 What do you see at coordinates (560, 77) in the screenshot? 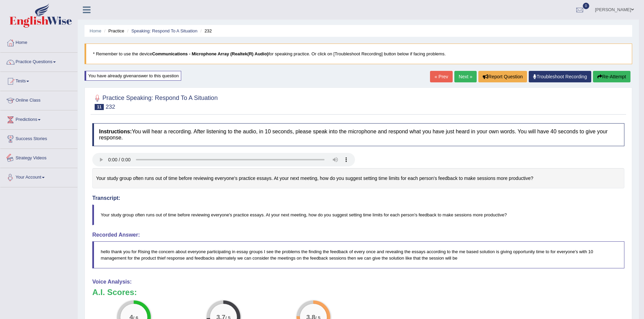
I see `a: Troubleshoot Recording` at bounding box center [560, 77].